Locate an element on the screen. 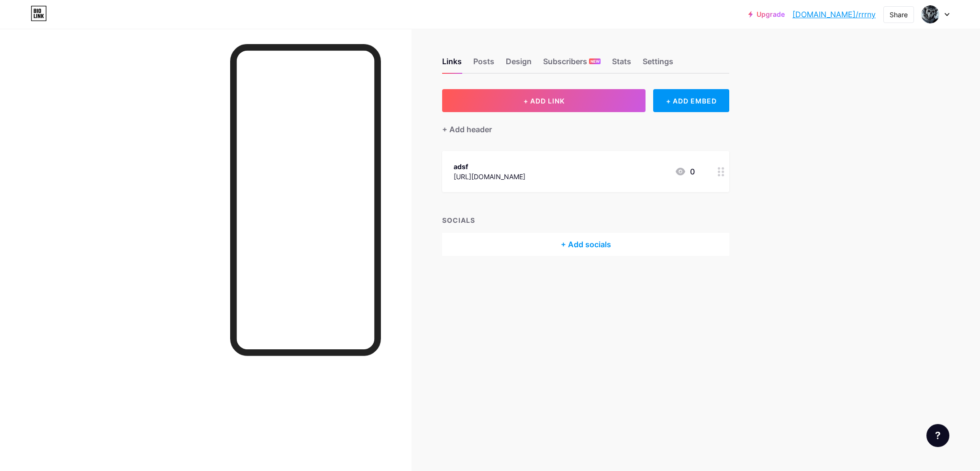  div: + ADD EMBED is located at coordinates (691, 101).